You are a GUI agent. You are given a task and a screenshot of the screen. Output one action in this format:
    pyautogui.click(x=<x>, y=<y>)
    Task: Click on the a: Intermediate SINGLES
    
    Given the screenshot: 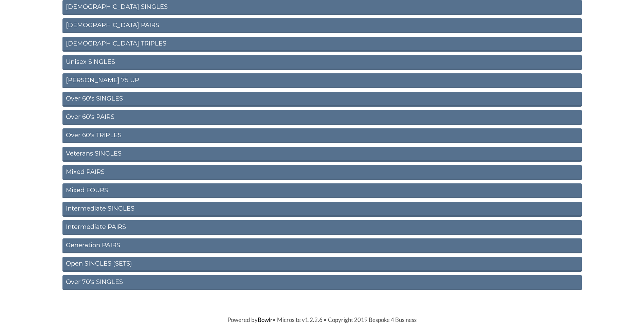 What is the action you would take?
    pyautogui.click(x=322, y=209)
    